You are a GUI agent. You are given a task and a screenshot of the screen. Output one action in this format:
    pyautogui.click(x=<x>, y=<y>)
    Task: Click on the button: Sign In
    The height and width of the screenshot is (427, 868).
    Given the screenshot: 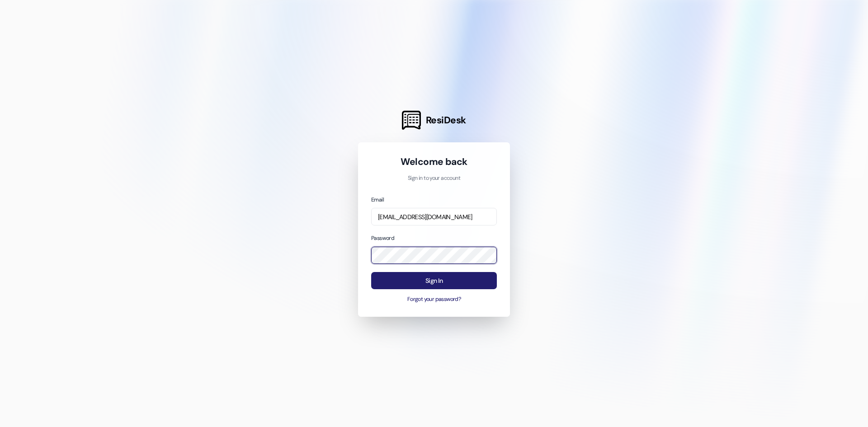 What is the action you would take?
    pyautogui.click(x=434, y=281)
    